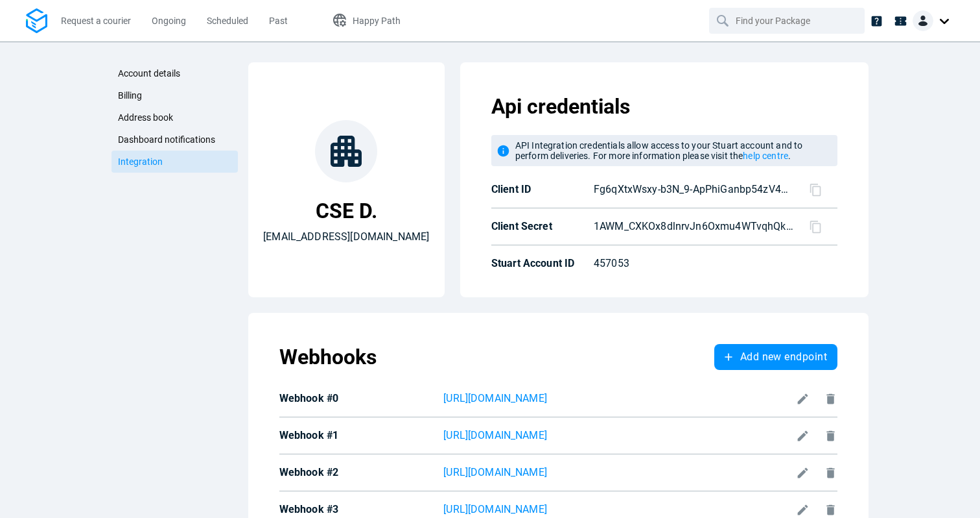  What do you see at coordinates (175, 140) in the screenshot?
I see `a: Dashboard notifications` at bounding box center [175, 140].